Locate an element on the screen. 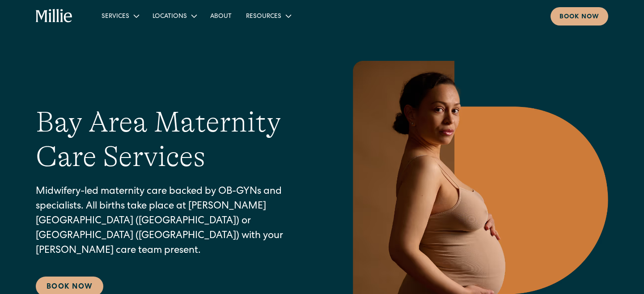 Image resolution: width=644 pixels, height=294 pixels. p: Midwifery-led maternity care backed by OB-GYNs and specialists. All births take place at [PERSON_... is located at coordinates (174, 221).